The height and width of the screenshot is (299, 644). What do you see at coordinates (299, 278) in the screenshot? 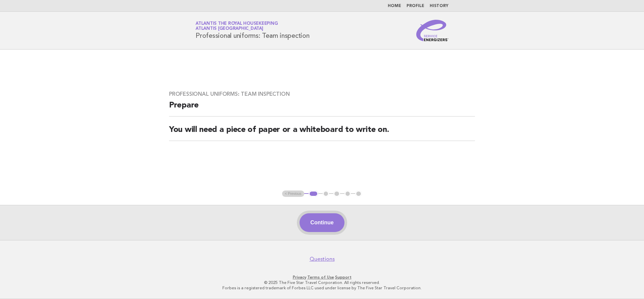
I see `a: Privacy` at bounding box center [299, 278].